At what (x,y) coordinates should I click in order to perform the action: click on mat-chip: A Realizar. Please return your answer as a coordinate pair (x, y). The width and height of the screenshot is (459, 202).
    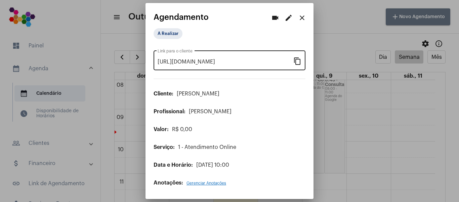
    Looking at the image, I should click on (168, 34).